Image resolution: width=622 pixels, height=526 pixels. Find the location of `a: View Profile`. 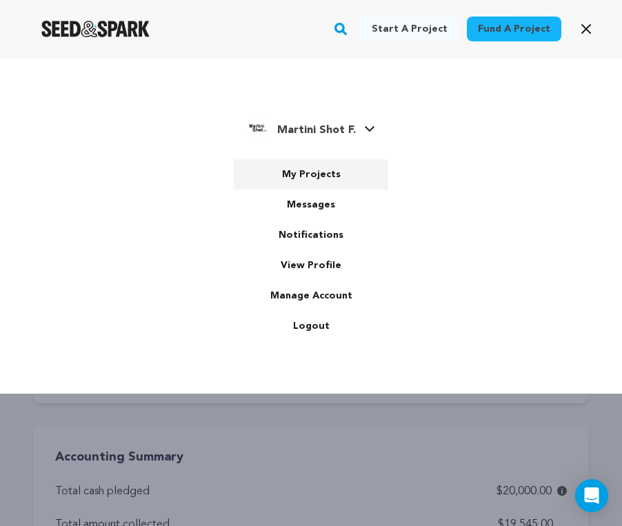

a: View Profile is located at coordinates (311, 265).